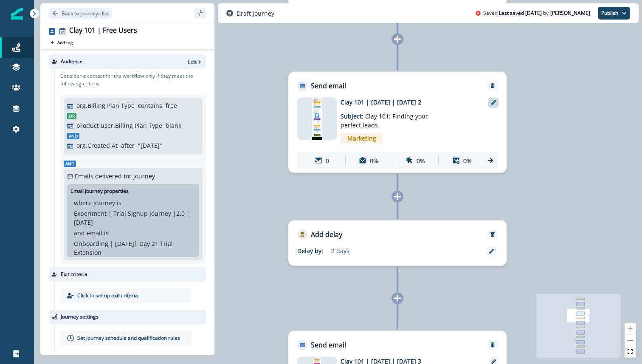 This screenshot has width=642, height=364. Describe the element at coordinates (384, 251) in the screenshot. I see `p: 2 days` at that location.